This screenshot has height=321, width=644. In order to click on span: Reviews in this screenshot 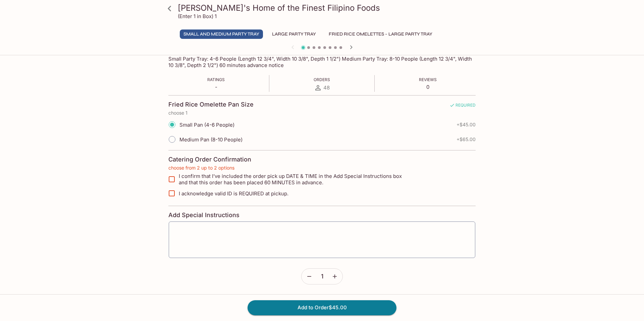, I will do `click(428, 80)`.